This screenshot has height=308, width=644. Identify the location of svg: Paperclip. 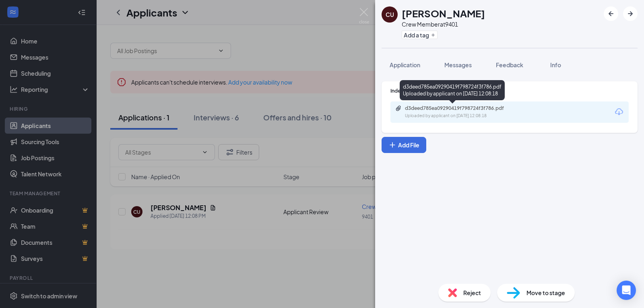
(398, 109).